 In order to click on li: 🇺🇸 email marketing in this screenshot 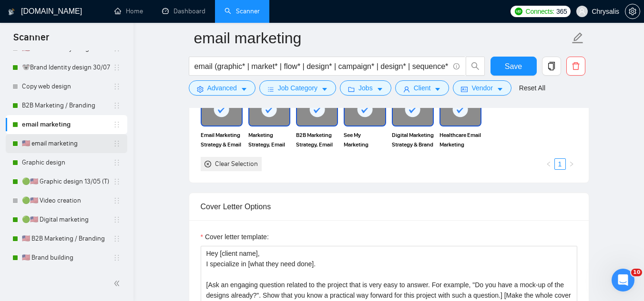, I will do `click(66, 144)`.